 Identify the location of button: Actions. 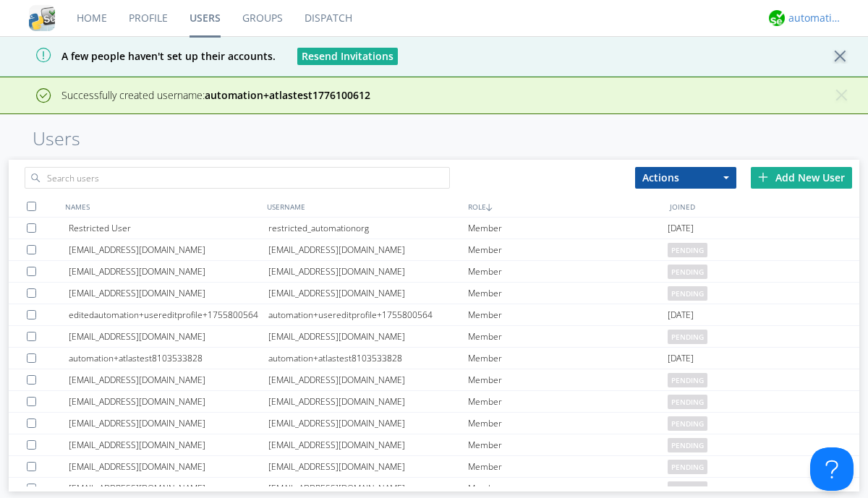
(686, 178).